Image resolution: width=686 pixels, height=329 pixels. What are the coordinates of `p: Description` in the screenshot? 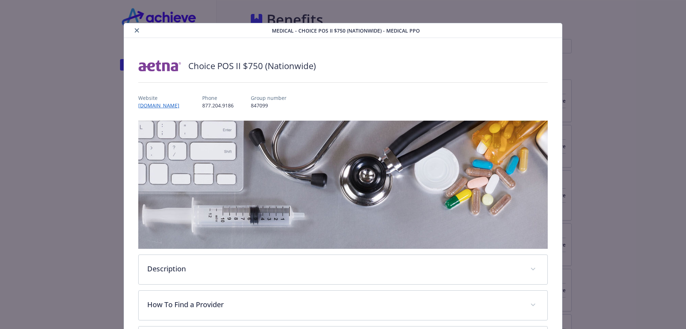 It's located at (335, 268).